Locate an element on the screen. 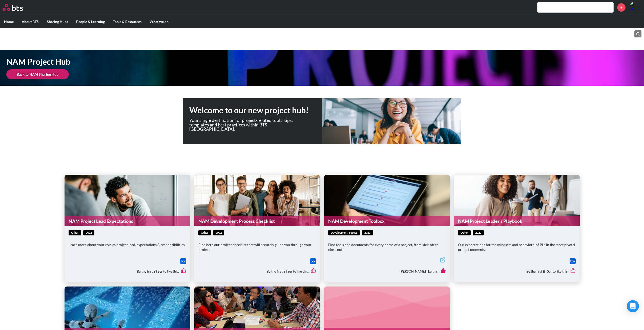  label: About BTS is located at coordinates (30, 22).